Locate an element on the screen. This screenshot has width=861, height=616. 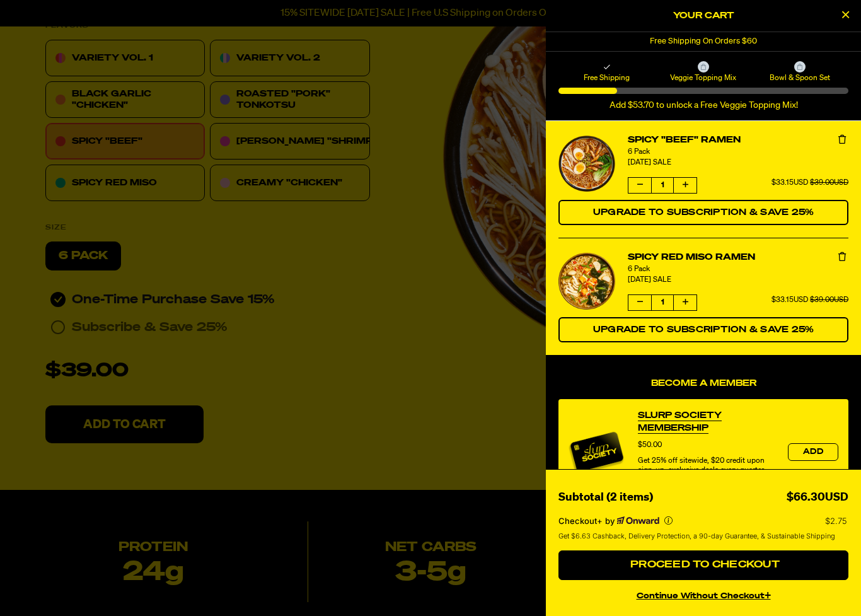
button: Switch Spicy Red Miso Ramen to a Subscription is located at coordinates (703, 330).